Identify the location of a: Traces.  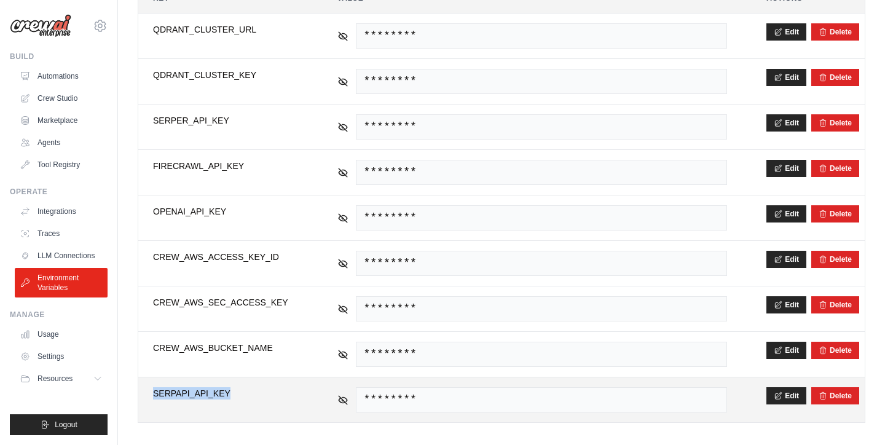
(61, 233).